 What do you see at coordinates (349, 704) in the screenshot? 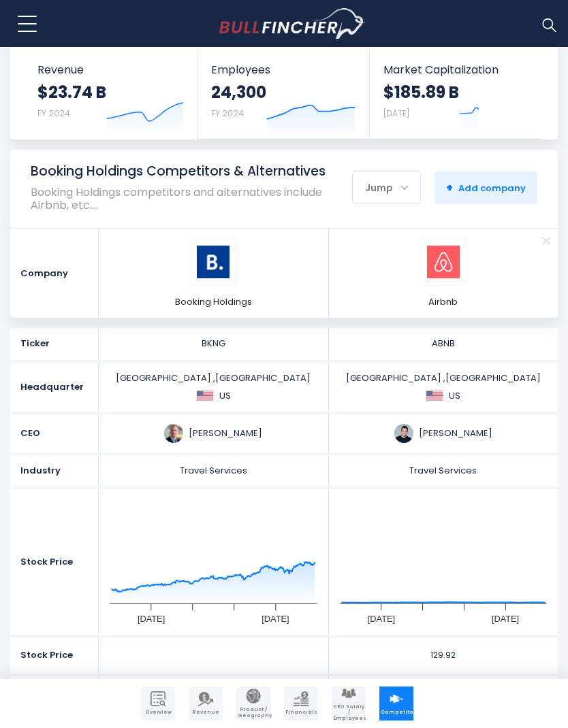
I see `a: Company Employees` at bounding box center [349, 704].